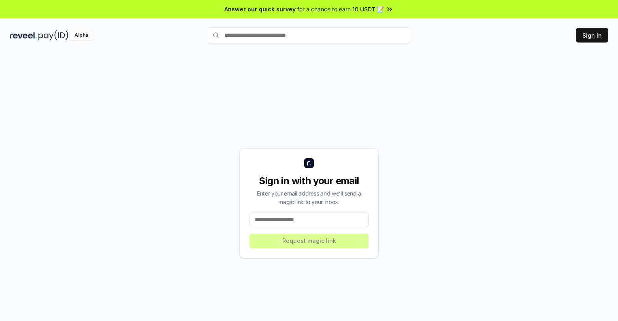 This screenshot has width=618, height=321. I want to click on img: reveel_dark, so click(23, 35).